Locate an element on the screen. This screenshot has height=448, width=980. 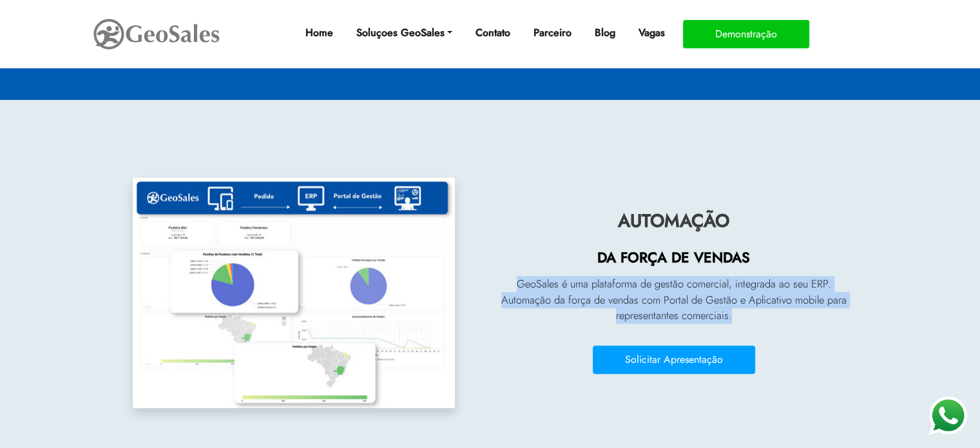
button: Demonstração is located at coordinates (746, 34).